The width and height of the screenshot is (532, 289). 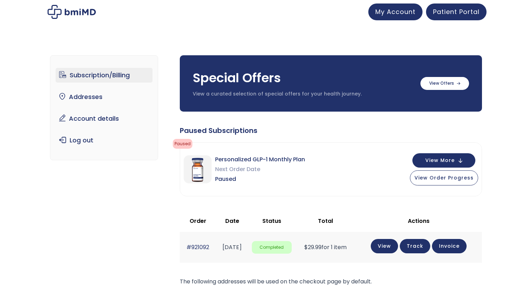 What do you see at coordinates (260, 159) in the screenshot?
I see `span: Personalized GLP-1 Monthly Plan` at bounding box center [260, 159].